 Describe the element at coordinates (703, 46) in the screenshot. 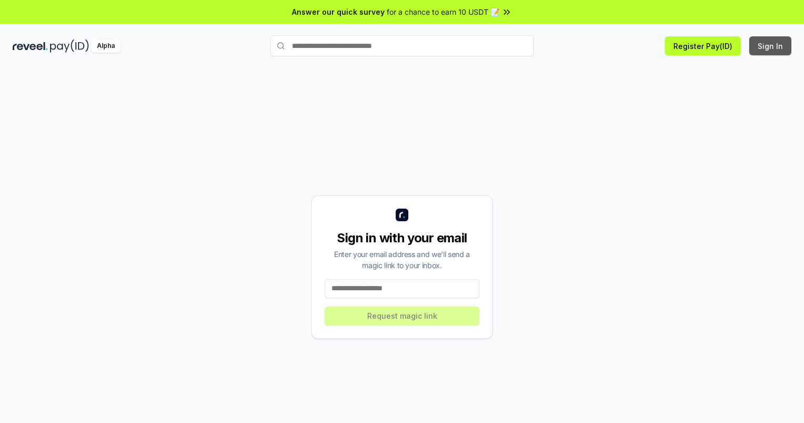

I see `button: Register Pay(ID)` at that location.